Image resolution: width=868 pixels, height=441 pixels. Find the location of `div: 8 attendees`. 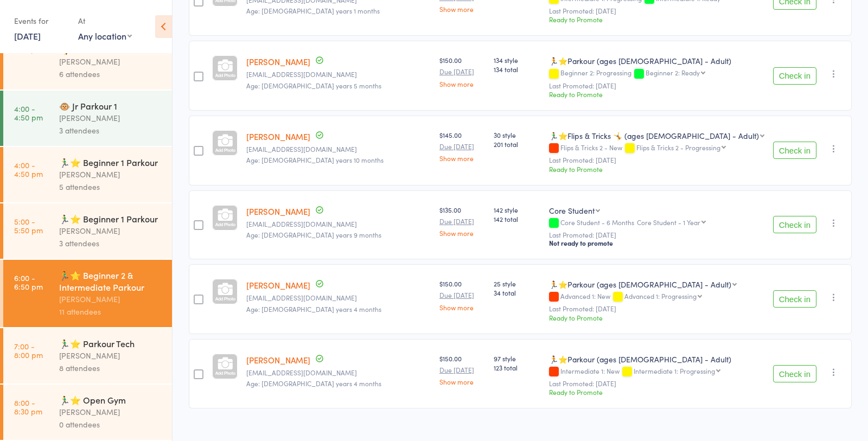

div: 8 attendees is located at coordinates (111, 368).